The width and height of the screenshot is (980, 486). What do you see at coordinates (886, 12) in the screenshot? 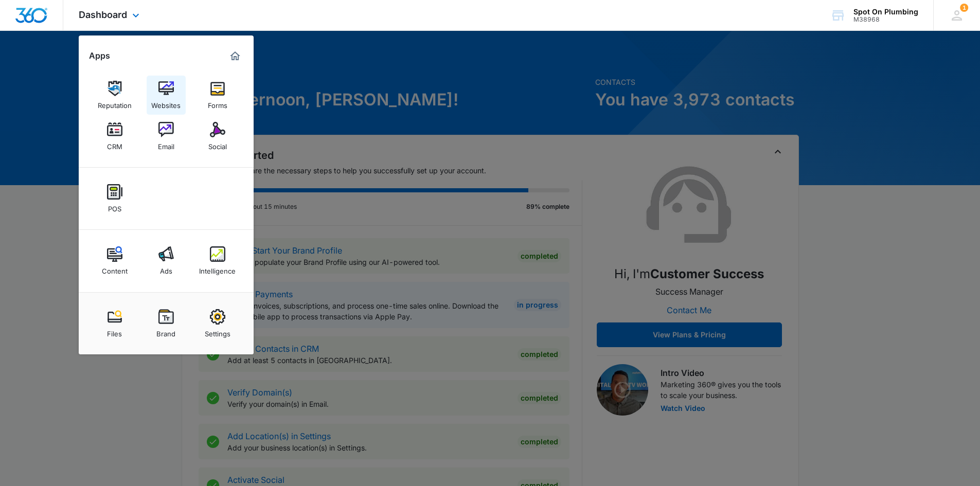
I see `div: account name` at bounding box center [886, 12].